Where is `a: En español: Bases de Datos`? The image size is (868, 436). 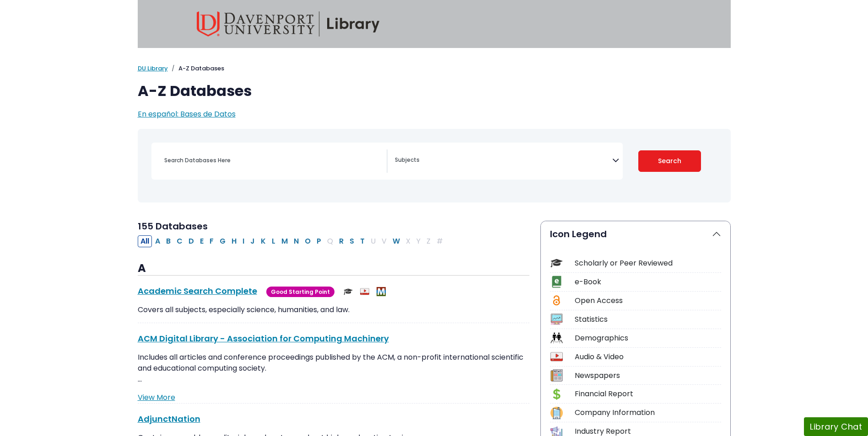 a: En español: Bases de Datos is located at coordinates (187, 114).